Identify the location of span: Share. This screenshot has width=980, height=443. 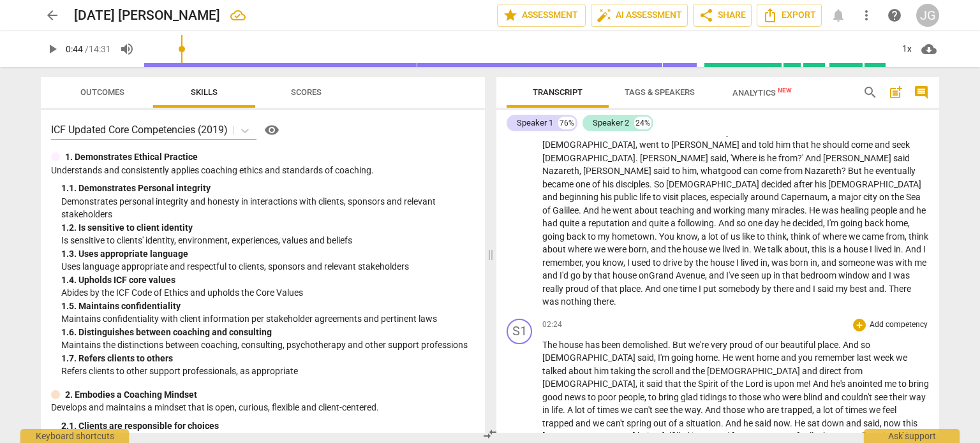
(723, 16).